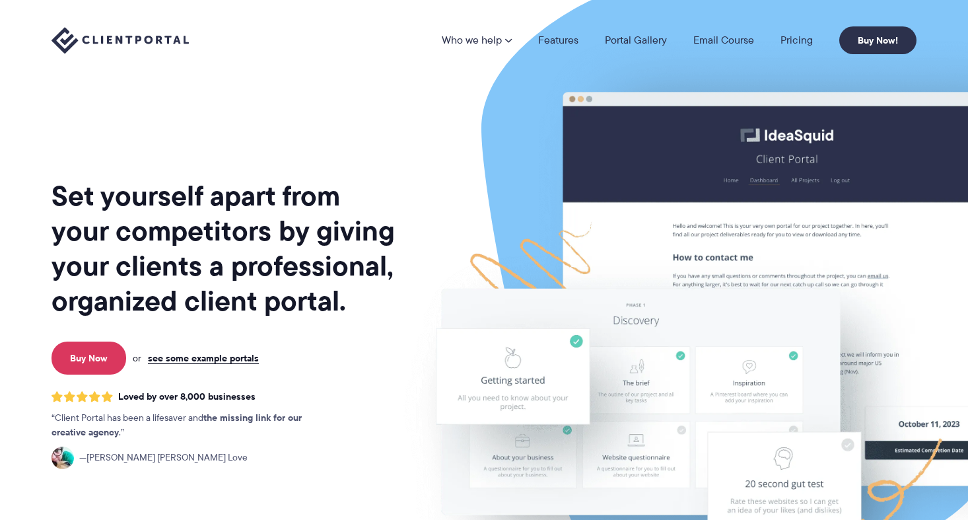  What do you see at coordinates (558, 40) in the screenshot?
I see `a: Features` at bounding box center [558, 40].